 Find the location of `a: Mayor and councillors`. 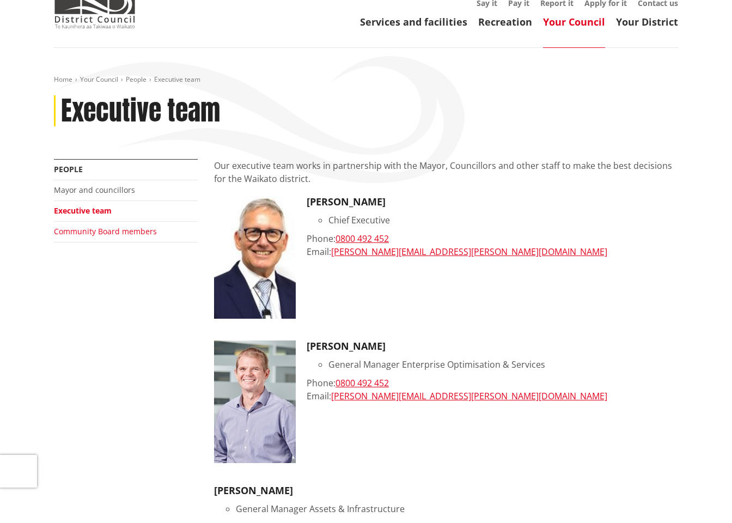

a: Mayor and councillors is located at coordinates (94, 189).